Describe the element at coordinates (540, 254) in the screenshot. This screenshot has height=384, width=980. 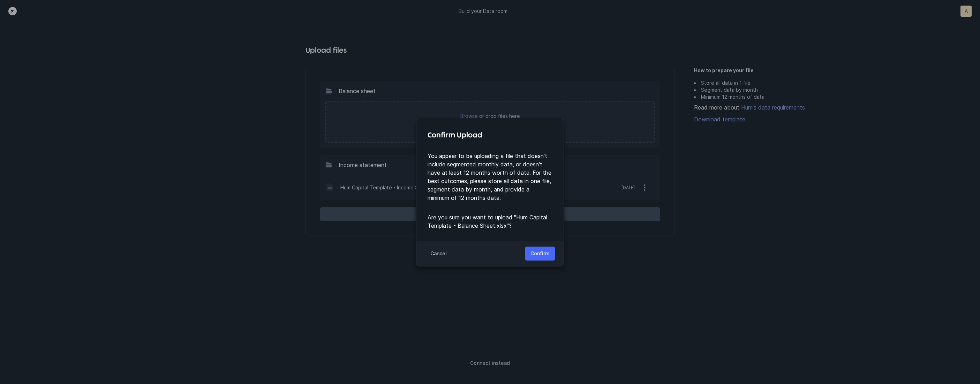
I see `button: Confirm` at that location.